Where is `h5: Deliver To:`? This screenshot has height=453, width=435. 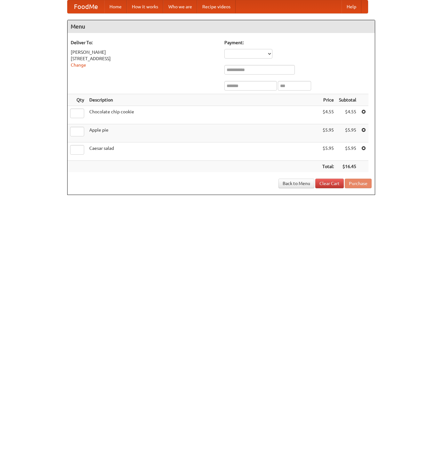
h5: Deliver To: is located at coordinates (144, 43).